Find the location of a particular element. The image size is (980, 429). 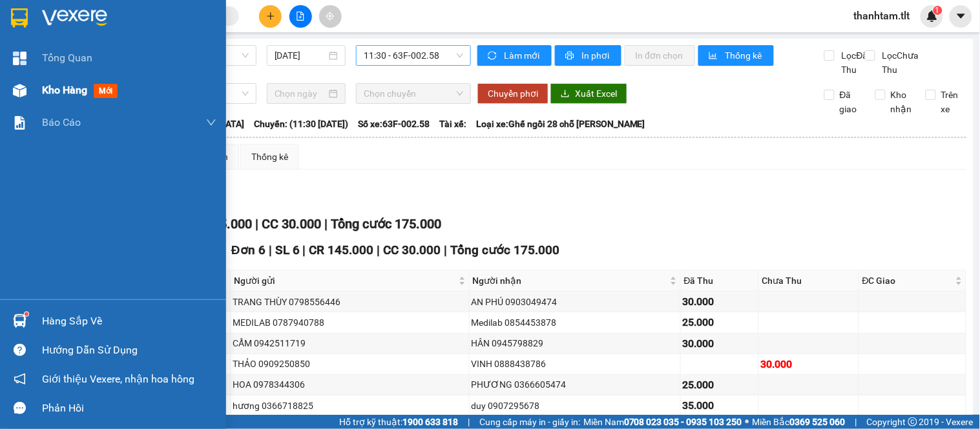

div: VINH 0888438786 is located at coordinates (575, 364).